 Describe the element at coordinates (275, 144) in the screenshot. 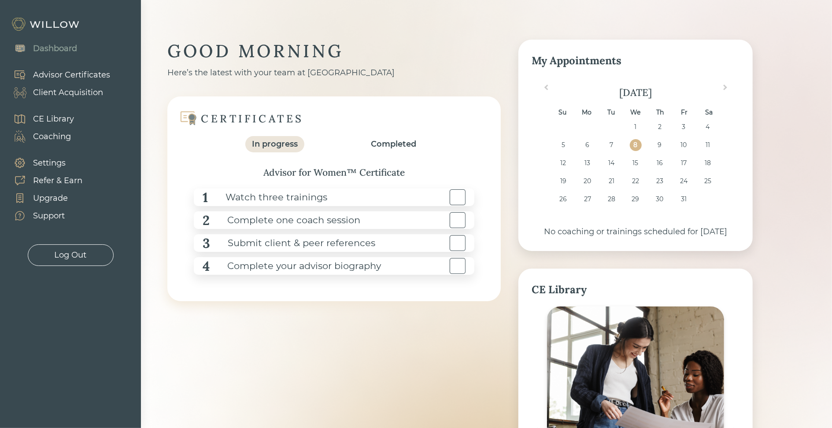

I see `div: In progress` at that location.